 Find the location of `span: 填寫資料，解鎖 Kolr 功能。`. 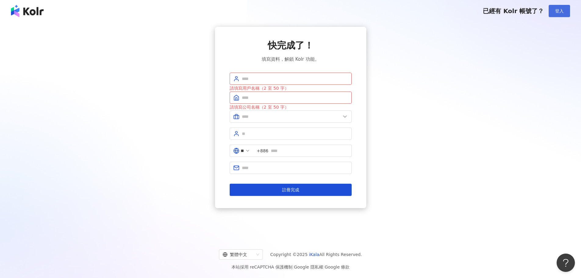

span: 填寫資料，解鎖 Kolr 功能。 is located at coordinates (290, 59).